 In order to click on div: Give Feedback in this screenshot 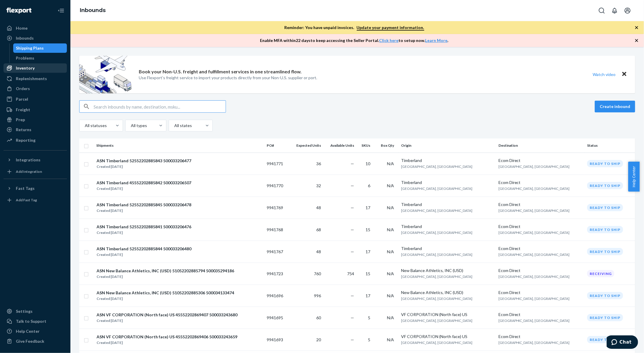, I will do `click(30, 341)`.